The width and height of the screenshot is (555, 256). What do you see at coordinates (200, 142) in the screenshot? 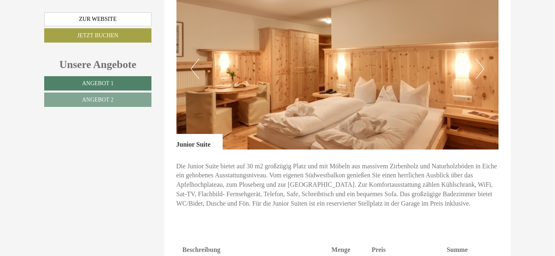
I see `div: Junior Suite` at bounding box center [200, 142].